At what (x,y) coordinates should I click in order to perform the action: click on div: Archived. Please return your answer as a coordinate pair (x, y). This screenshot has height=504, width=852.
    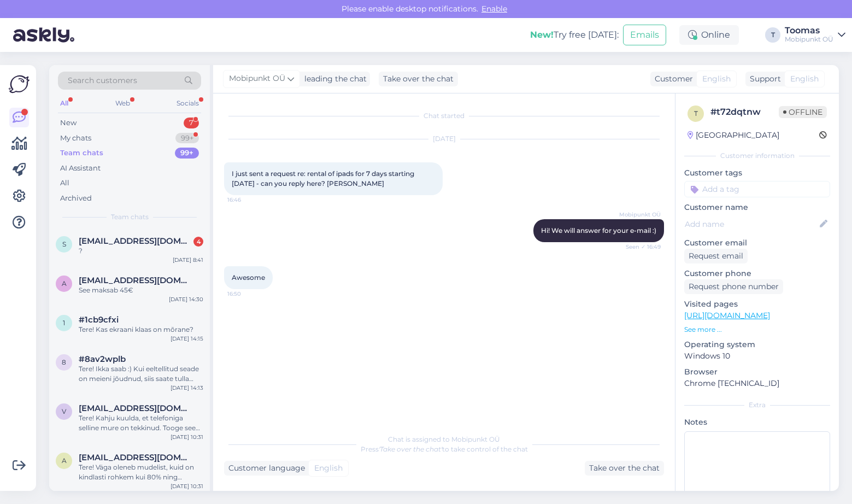
    Looking at the image, I should click on (76, 198).